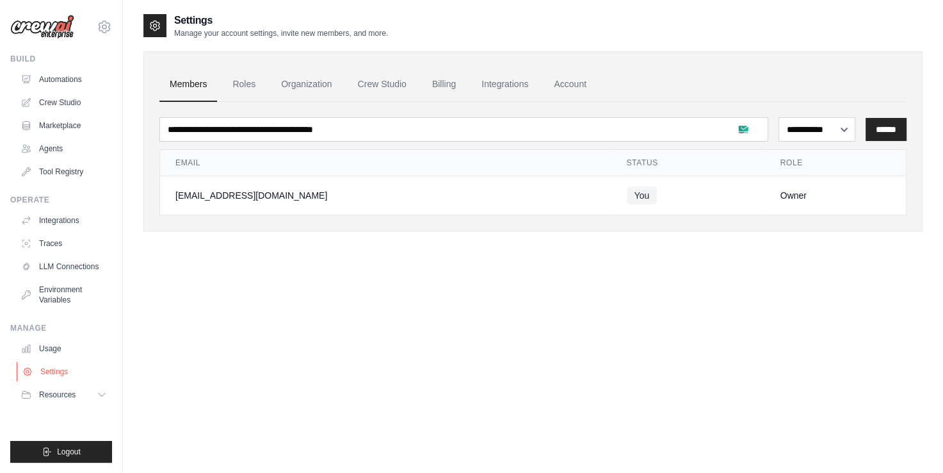 The height and width of the screenshot is (473, 943). Describe the element at coordinates (69, 452) in the screenshot. I see `span: Logout` at that location.